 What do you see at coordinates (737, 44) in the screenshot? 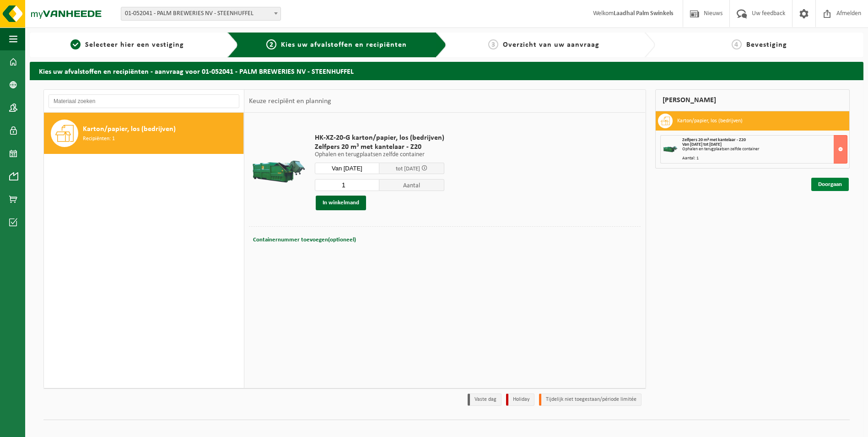
I see `span: 4` at bounding box center [737, 44].